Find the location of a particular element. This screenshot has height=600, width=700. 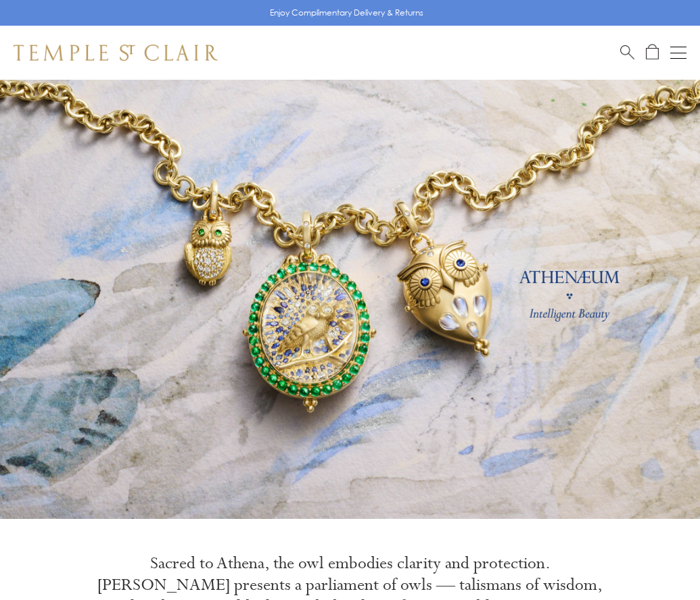

img: Temple St. Clair is located at coordinates (116, 52).